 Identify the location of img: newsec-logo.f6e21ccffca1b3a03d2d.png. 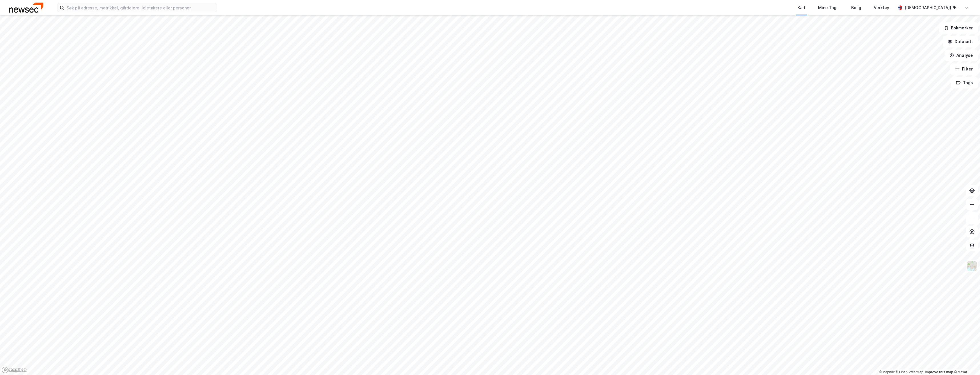
(26, 7).